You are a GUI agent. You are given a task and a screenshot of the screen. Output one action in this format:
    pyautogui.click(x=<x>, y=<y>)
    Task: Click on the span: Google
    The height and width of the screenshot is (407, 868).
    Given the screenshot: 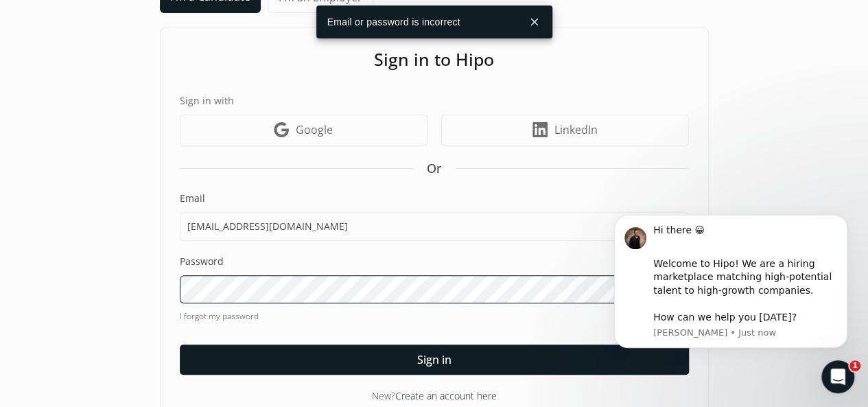 What is the action you would take?
    pyautogui.click(x=314, y=129)
    